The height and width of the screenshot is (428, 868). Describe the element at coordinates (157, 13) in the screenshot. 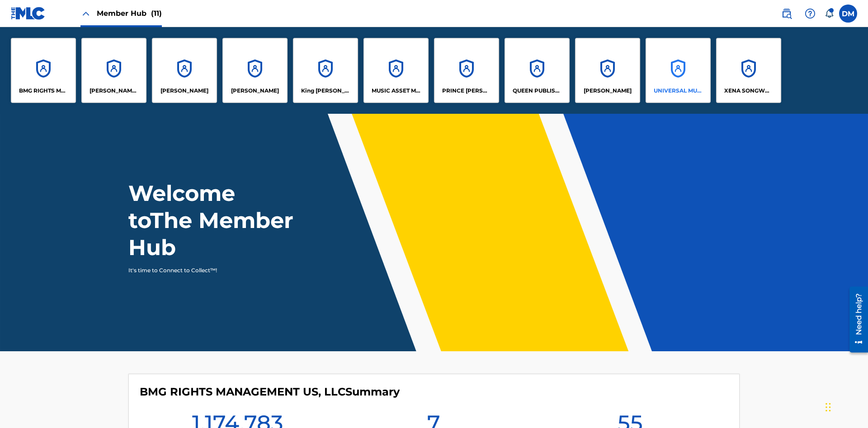

I see `span: (11)` at that location.